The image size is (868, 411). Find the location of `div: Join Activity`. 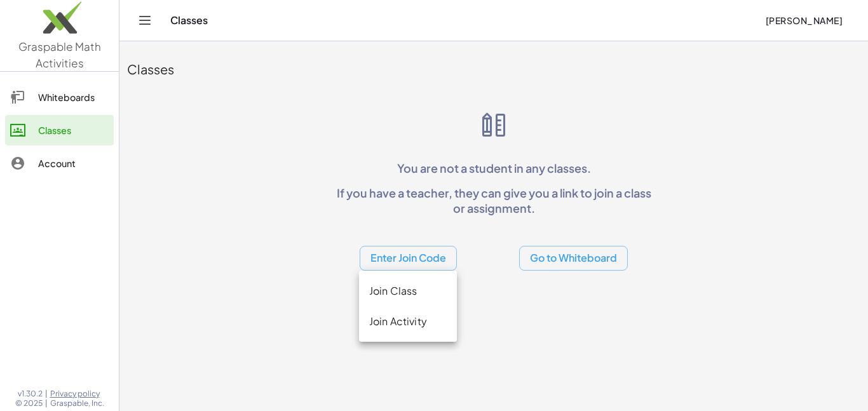

div: Join Activity is located at coordinates (408, 321).